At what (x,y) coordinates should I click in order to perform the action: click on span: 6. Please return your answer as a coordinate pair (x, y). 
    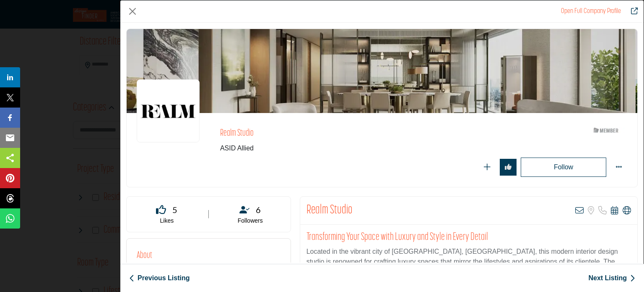
    Looking at the image, I should click on (258, 210).